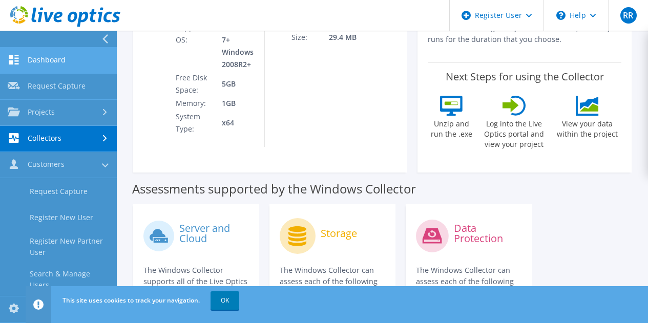 The image size is (648, 323). What do you see at coordinates (469, 282) in the screenshot?
I see `p: The Windows Collector can assess each of the following DPS applications.` at bounding box center [469, 282].